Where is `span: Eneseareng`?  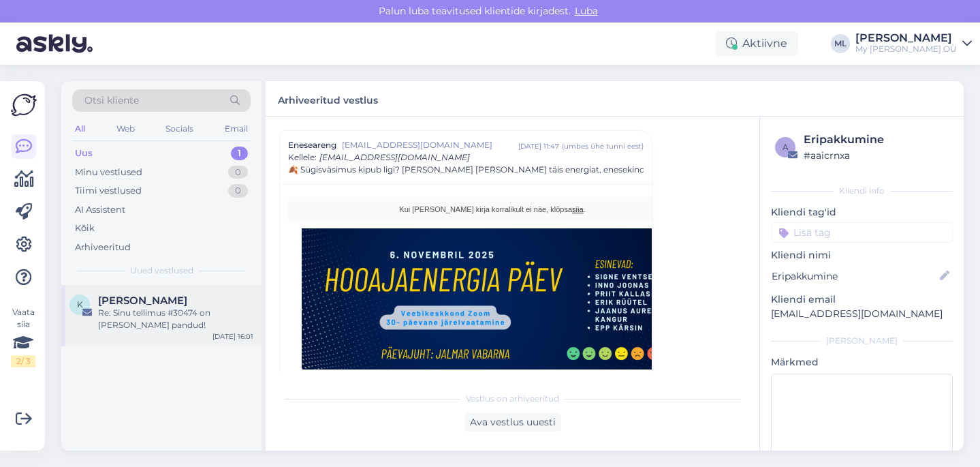
span: Eneseareng is located at coordinates (312, 145).